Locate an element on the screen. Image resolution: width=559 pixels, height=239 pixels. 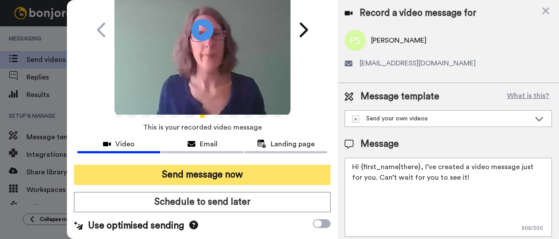
span: Landing page is located at coordinates (292, 144).